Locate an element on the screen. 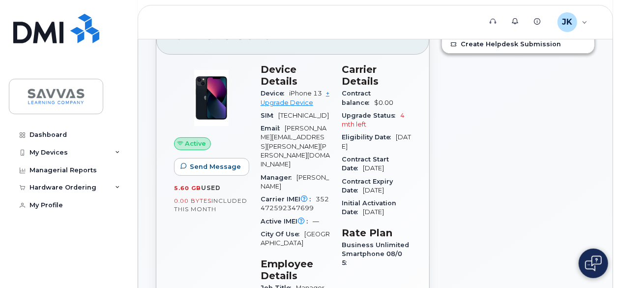 The width and height of the screenshot is (618, 288). span: 0.00 Bytes is located at coordinates (193, 201).